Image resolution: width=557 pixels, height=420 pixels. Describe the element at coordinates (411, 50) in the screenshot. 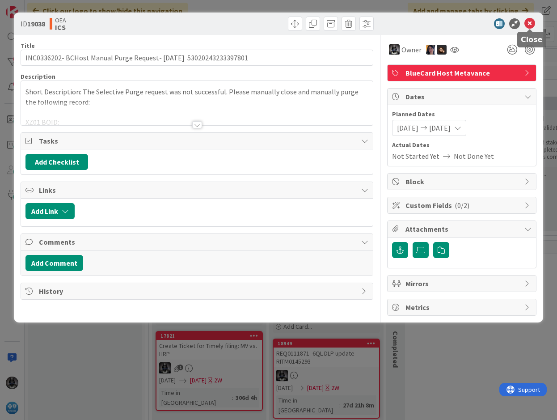

I see `span: Owner` at that location.